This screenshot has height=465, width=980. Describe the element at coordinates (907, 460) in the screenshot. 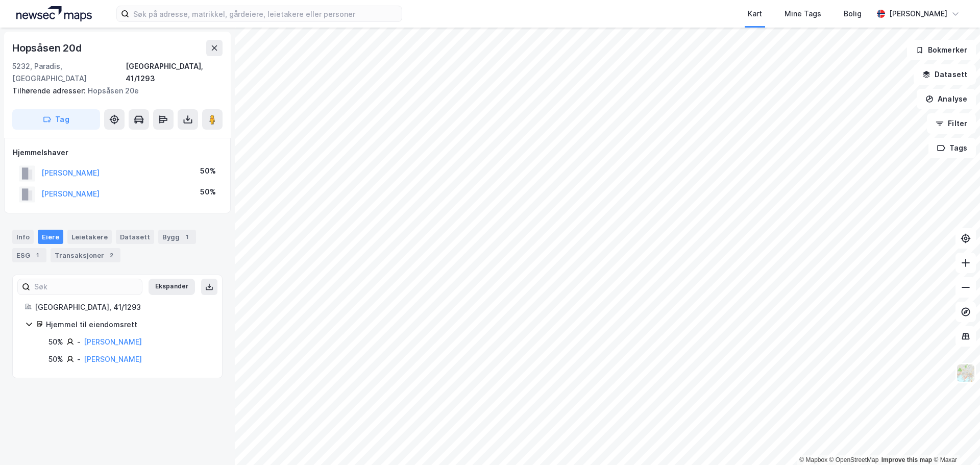

I see `a: Improve this map` at that location.